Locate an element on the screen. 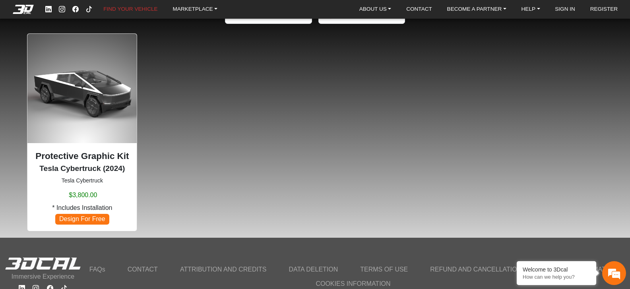 The height and width of the screenshot is (289, 630). a: FAQs is located at coordinates (97, 269).